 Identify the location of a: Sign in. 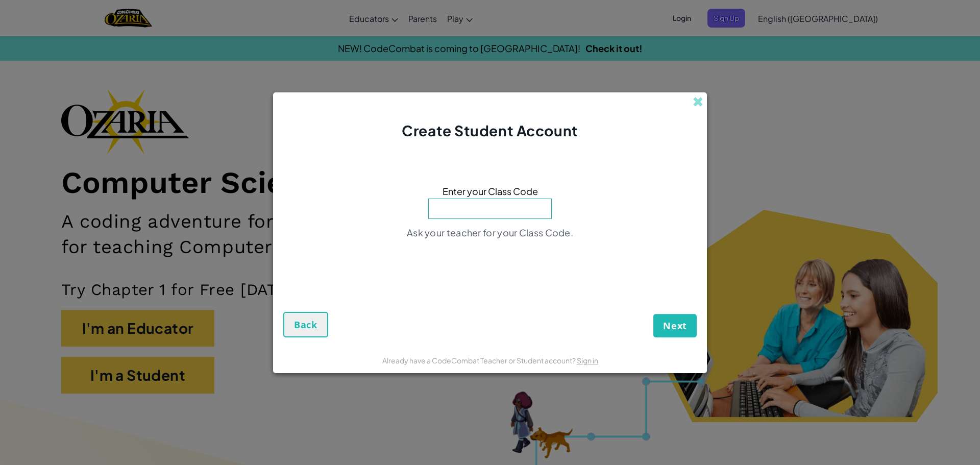
(587, 360).